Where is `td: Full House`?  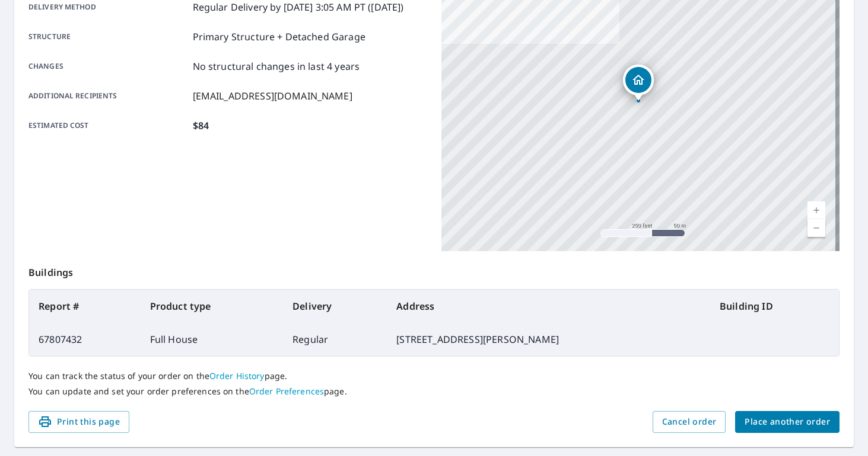
td: Full House is located at coordinates (212, 340).